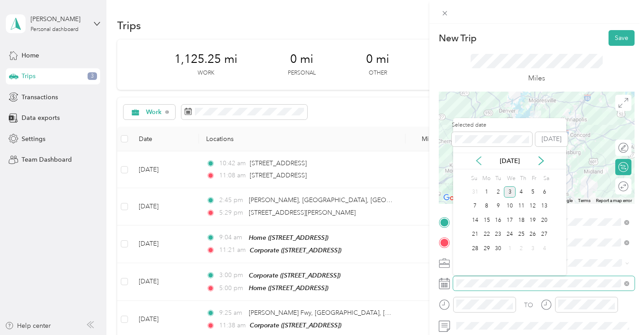 The height and width of the screenshot is (335, 644). What do you see at coordinates (545, 178) in the screenshot?
I see `div: Sa` at bounding box center [545, 178].